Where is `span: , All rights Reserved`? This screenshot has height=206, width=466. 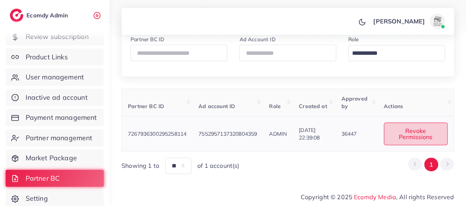 span: , All rights Reserved is located at coordinates (425, 197).